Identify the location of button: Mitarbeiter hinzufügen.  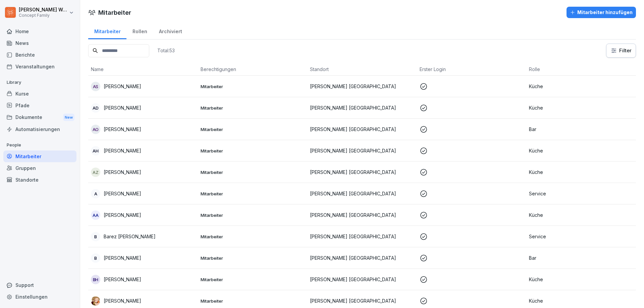
(601, 12).